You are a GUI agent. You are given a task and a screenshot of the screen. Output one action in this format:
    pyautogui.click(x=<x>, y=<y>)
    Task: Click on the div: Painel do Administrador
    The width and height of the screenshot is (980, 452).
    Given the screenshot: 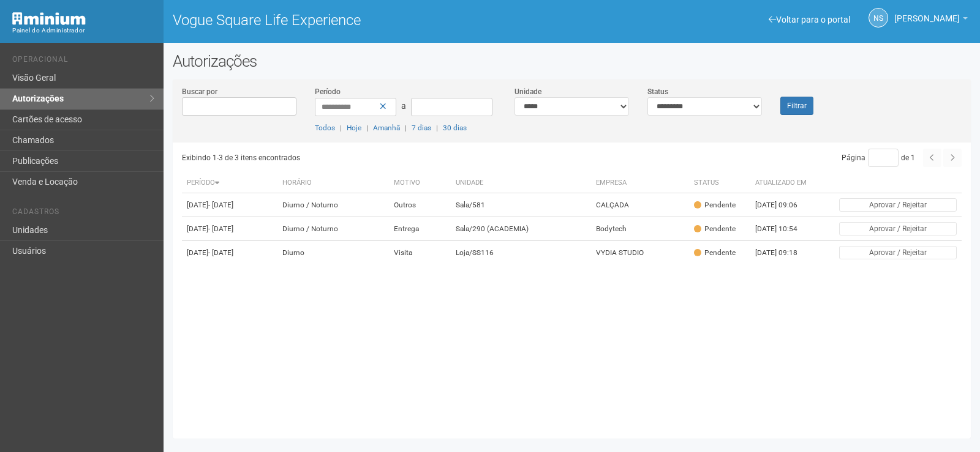 What is the action you would take?
    pyautogui.click(x=83, y=31)
    